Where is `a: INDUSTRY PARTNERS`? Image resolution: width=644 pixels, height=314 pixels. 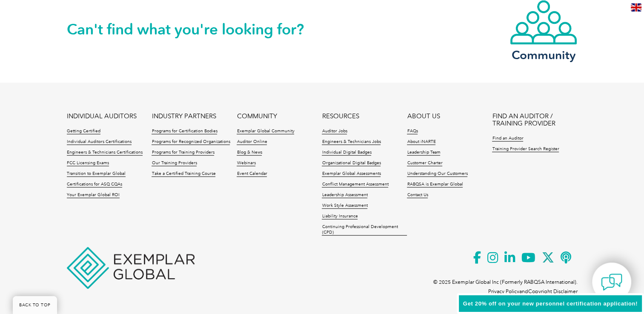
a: INDUSTRY PARTNERS is located at coordinates (184, 116).